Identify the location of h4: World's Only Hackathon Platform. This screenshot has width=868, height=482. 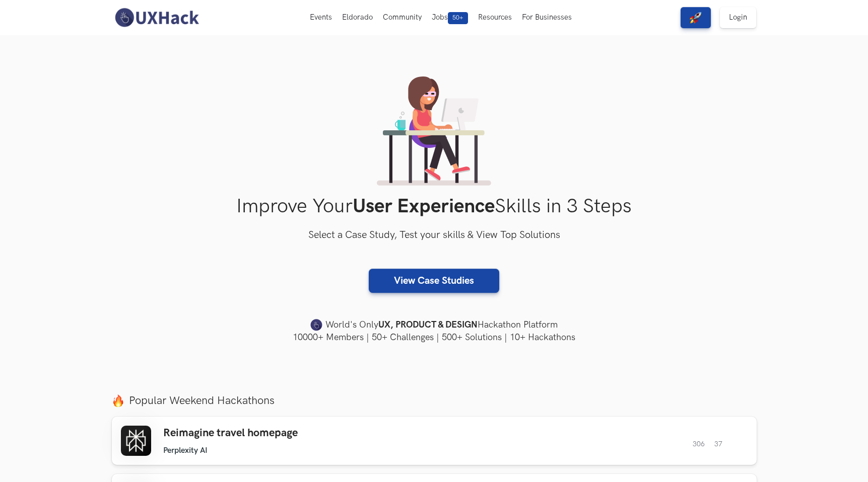
(434, 325).